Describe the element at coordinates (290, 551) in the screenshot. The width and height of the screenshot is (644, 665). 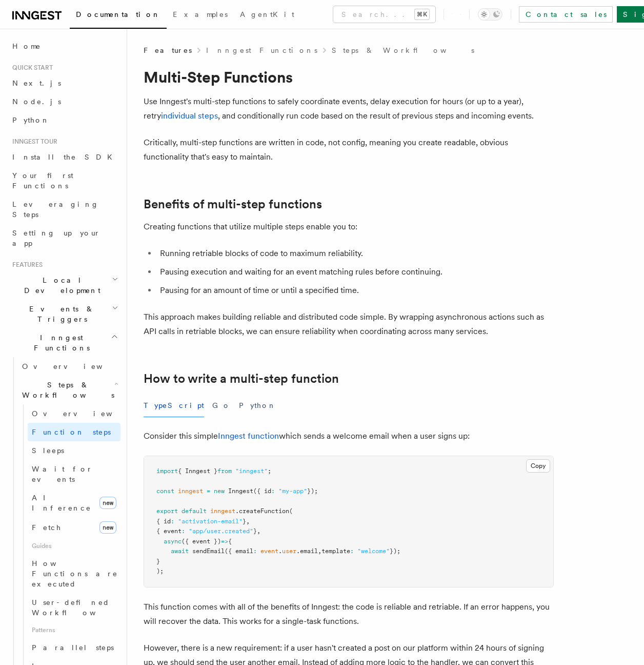
I see `span: user` at that location.